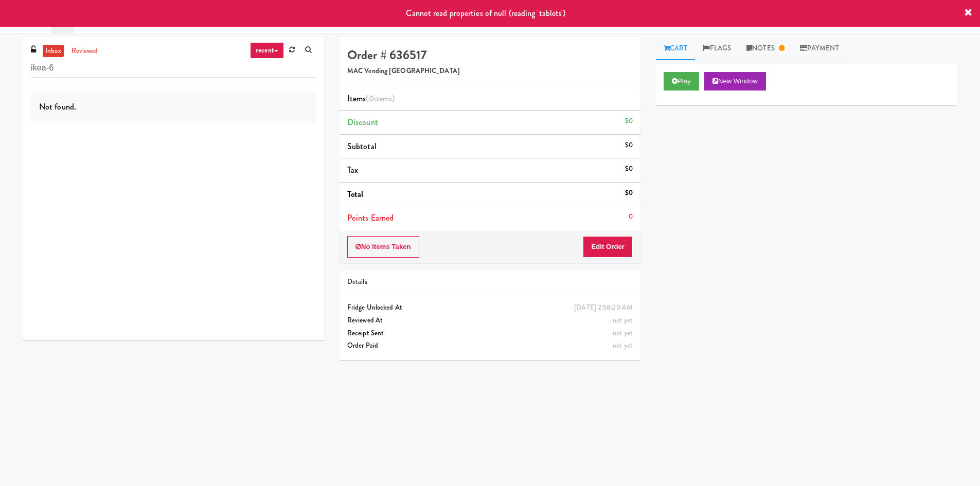 Image resolution: width=980 pixels, height=486 pixels. Describe the element at coordinates (58, 107) in the screenshot. I see `span: Not found.` at that location.